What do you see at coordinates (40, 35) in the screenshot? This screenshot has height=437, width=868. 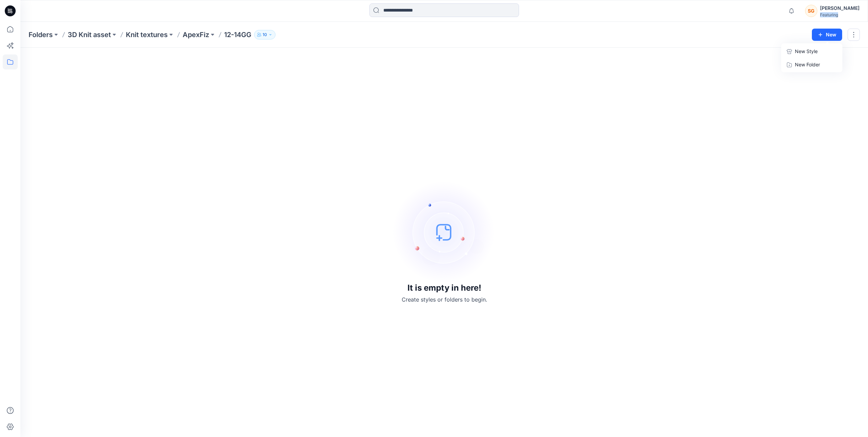 I see `a: Folders` at bounding box center [40, 35].